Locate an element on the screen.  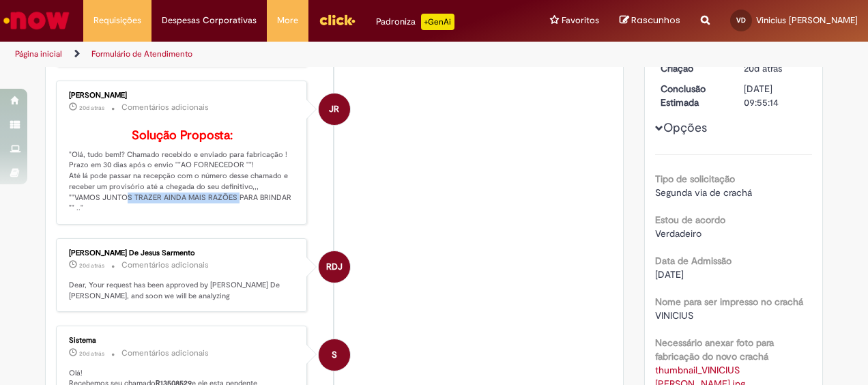
div: 09/09/2025 15:31:58 is located at coordinates (775, 68).